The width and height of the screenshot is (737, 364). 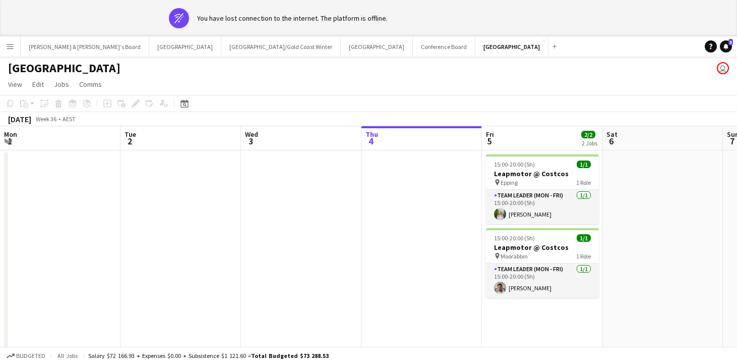 I want to click on span: Tue, so click(x=130, y=134).